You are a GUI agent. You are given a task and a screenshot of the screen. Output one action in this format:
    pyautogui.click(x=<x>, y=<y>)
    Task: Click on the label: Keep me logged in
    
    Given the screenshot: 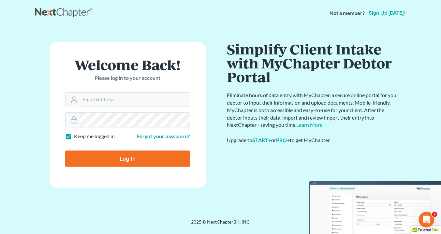 What is the action you would take?
    pyautogui.click(x=94, y=136)
    